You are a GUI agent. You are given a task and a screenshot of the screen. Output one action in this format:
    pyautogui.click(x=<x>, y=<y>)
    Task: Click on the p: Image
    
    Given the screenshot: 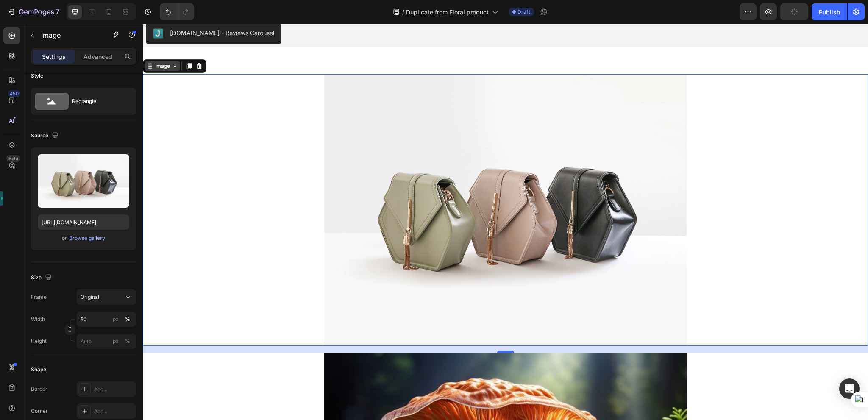 What is the action you would take?
    pyautogui.click(x=72, y=35)
    